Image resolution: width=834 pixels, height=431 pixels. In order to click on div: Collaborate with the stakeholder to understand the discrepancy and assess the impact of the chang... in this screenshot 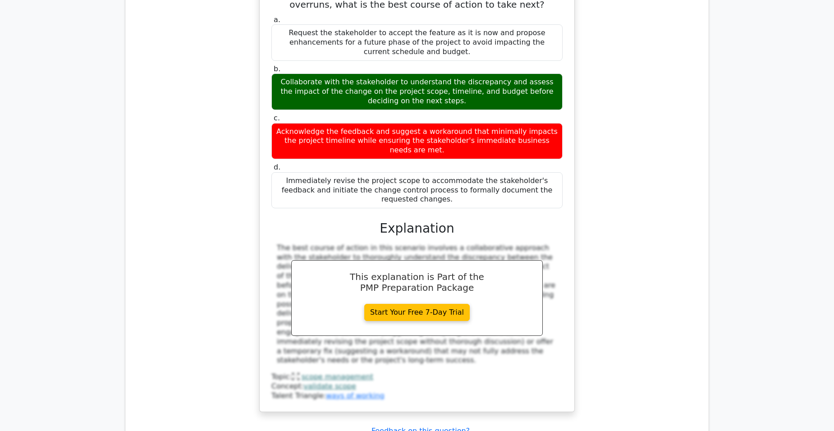, I will do `click(417, 92)`.